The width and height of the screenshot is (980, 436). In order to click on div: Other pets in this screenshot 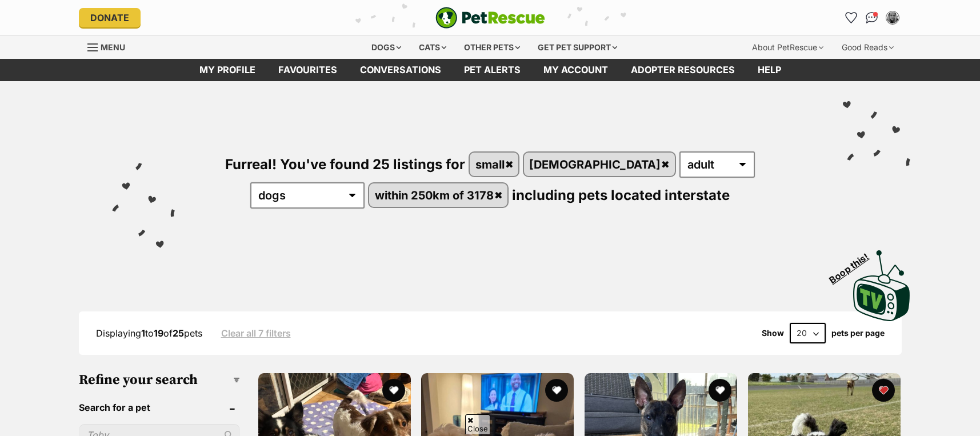, I will do `click(492, 48)`.